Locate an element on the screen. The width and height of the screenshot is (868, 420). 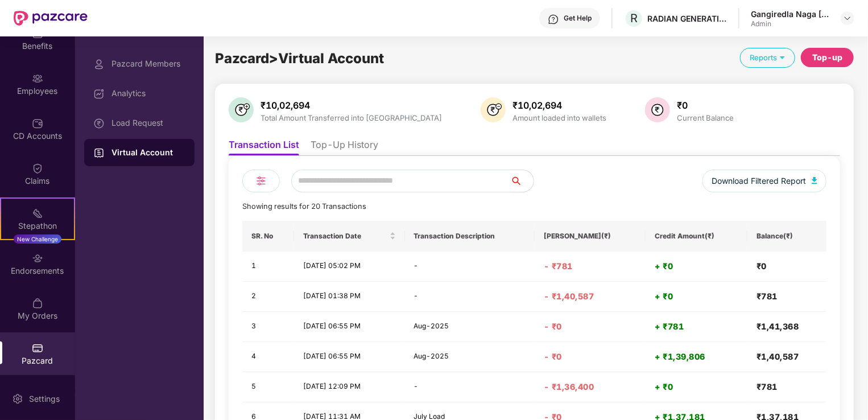
div: Amount loaded into wallets is located at coordinates (559, 118).